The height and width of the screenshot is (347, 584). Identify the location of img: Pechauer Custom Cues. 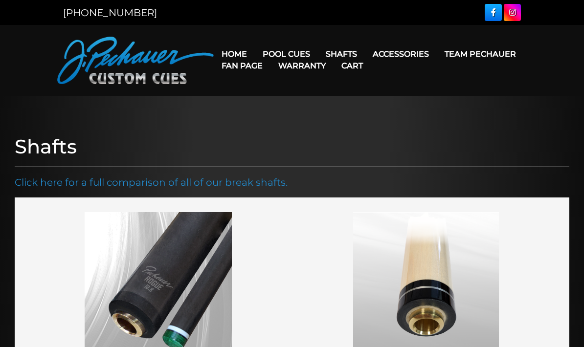
(135, 60).